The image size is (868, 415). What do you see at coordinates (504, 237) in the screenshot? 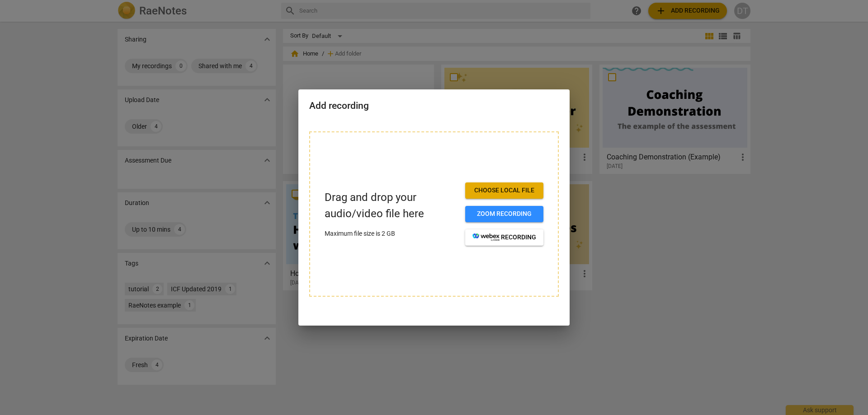
I see `span: recording` at bounding box center [504, 237].